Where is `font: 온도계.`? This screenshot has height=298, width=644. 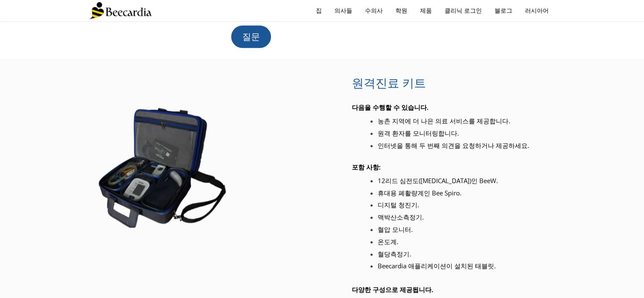
font: 온도계. is located at coordinates (388, 241).